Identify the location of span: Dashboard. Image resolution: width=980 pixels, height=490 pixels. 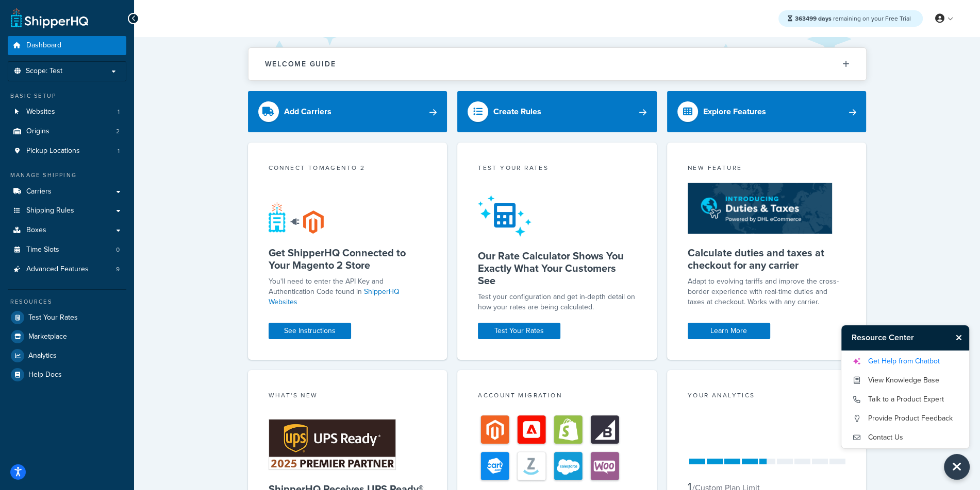
(44, 45).